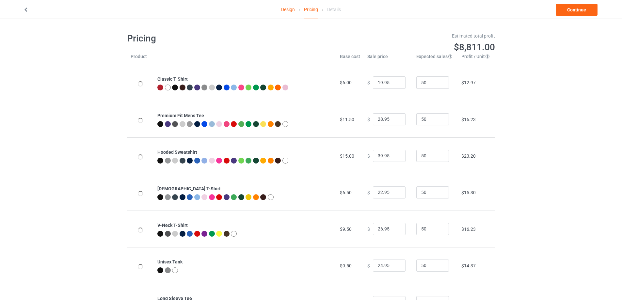 The image size is (622, 300). What do you see at coordinates (347, 156) in the screenshot?
I see `span: $15.00` at bounding box center [347, 156].